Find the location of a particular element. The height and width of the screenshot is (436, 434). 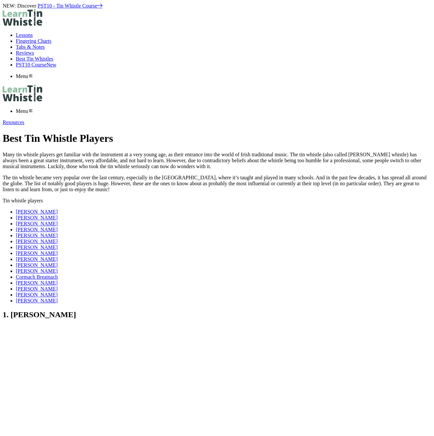

span: New is located at coordinates (51, 65).